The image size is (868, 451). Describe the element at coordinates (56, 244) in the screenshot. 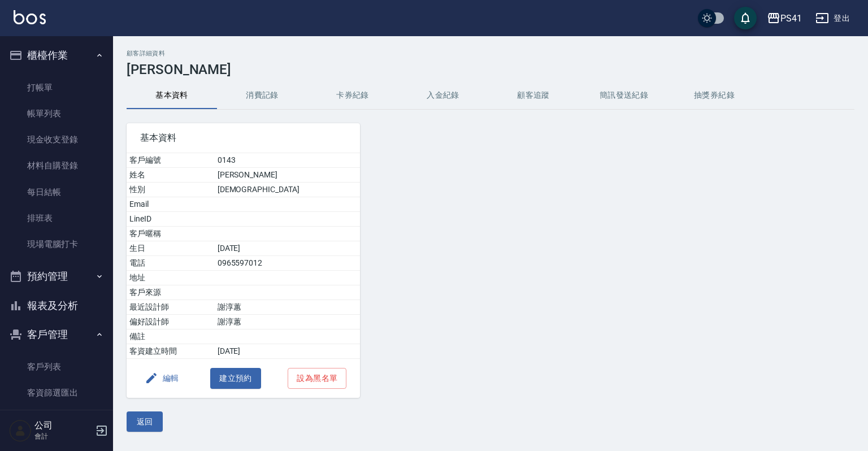

I see `a: 現場電腦打卡` at that location.